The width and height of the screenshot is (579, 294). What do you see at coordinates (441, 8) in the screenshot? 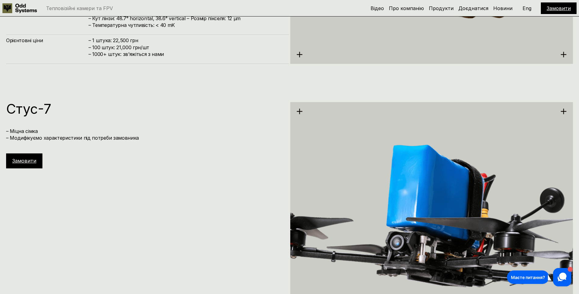
I see `a: Продукти` at bounding box center [441, 8].